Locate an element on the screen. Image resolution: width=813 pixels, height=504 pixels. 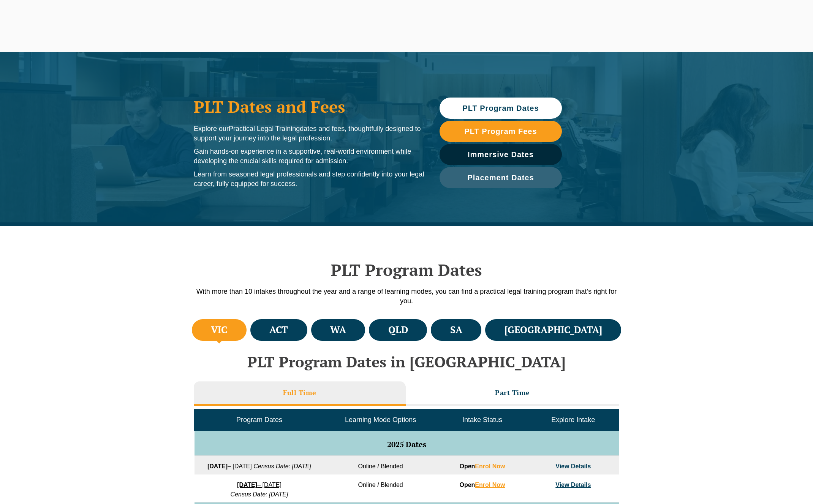
a: PLT Program Fees is located at coordinates (501, 131).